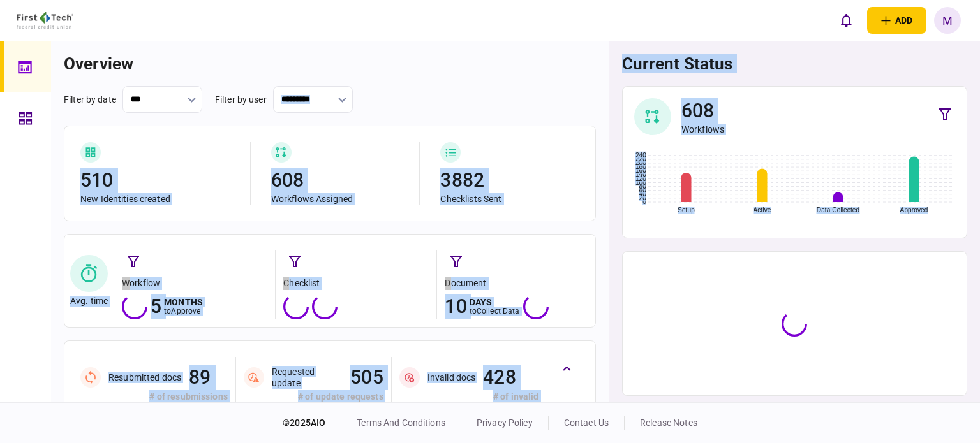  Describe the element at coordinates (186, 311) in the screenshot. I see `span: approve` at that location.